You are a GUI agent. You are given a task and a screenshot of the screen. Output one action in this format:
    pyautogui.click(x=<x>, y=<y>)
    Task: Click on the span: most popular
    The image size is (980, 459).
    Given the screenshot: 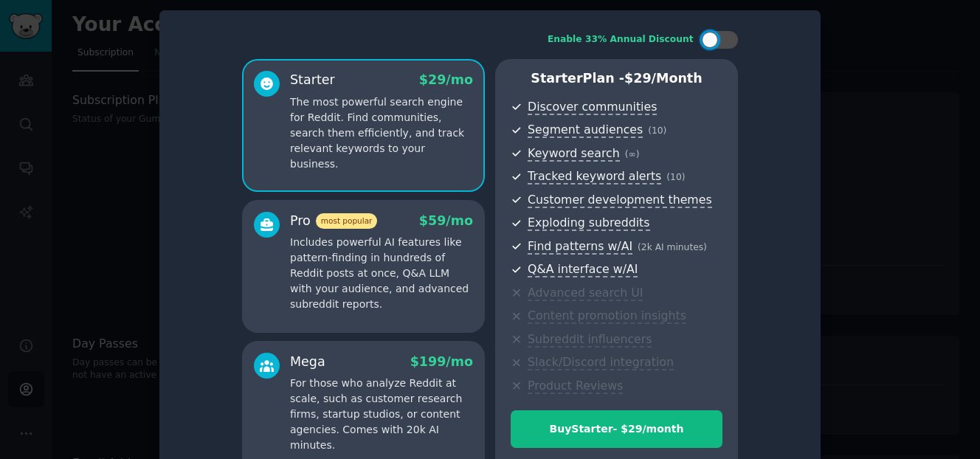 What is the action you would take?
    pyautogui.click(x=347, y=220)
    